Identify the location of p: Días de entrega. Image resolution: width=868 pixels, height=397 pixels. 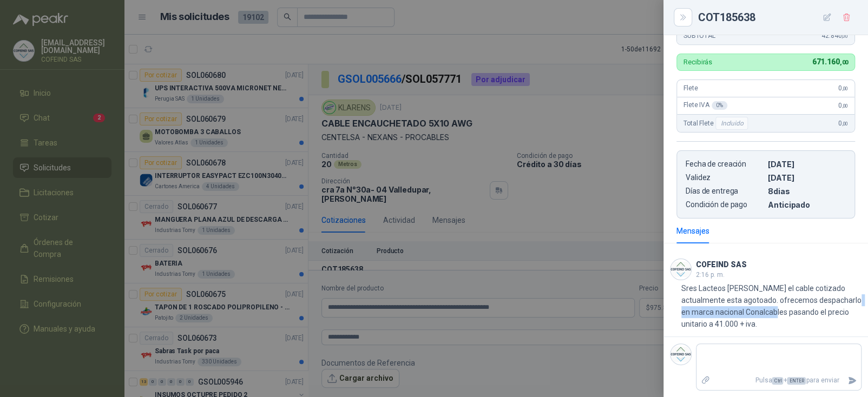
(724, 191).